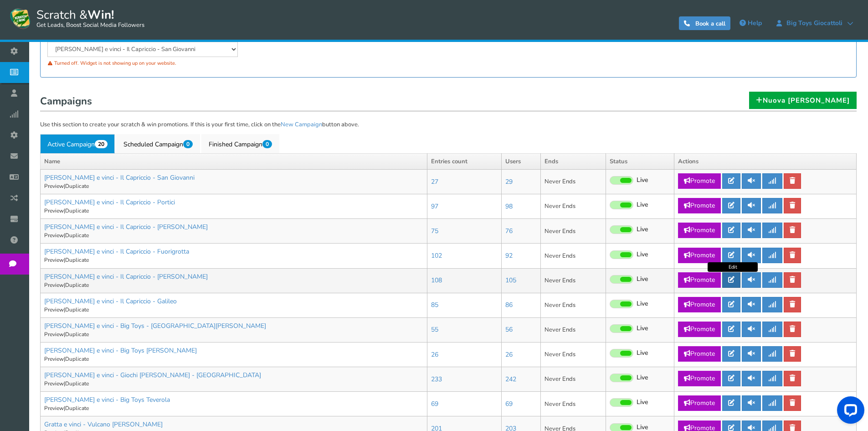 Image resolution: width=868 pixels, height=431 pixels. I want to click on a: 75, so click(434, 231).